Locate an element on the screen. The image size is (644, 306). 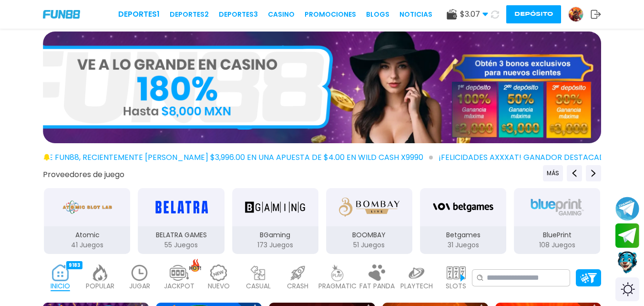
img: playtech_light.webp is located at coordinates (416, 273).